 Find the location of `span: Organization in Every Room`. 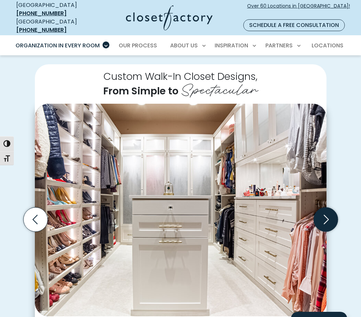

span: Organization in Every Room is located at coordinates (58, 45).